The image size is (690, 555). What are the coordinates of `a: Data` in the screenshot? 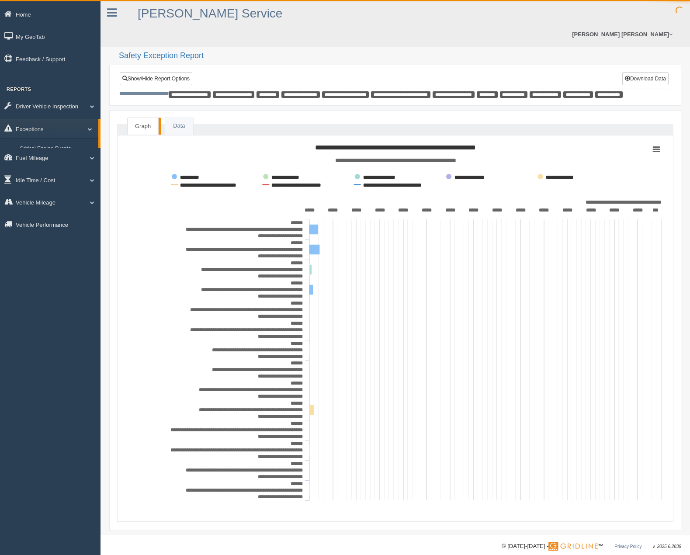 It's located at (179, 126).